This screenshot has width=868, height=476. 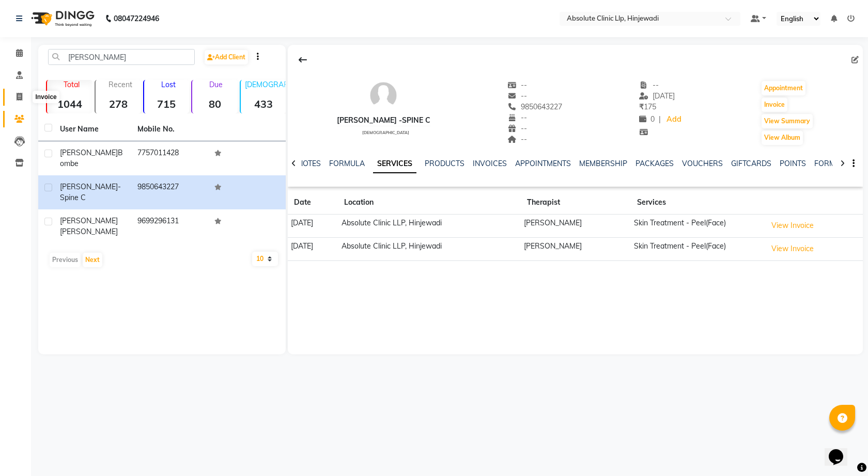 What do you see at coordinates (383, 95) in the screenshot?
I see `img: avatar` at bounding box center [383, 95].